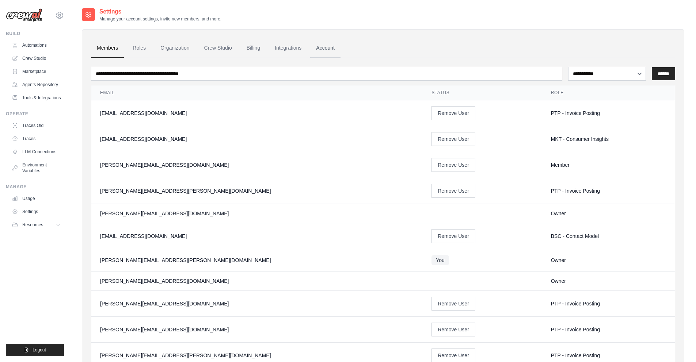 The height and width of the screenshot is (362, 696). Describe the element at coordinates (160, 12) in the screenshot. I see `h2: Settings` at that location.